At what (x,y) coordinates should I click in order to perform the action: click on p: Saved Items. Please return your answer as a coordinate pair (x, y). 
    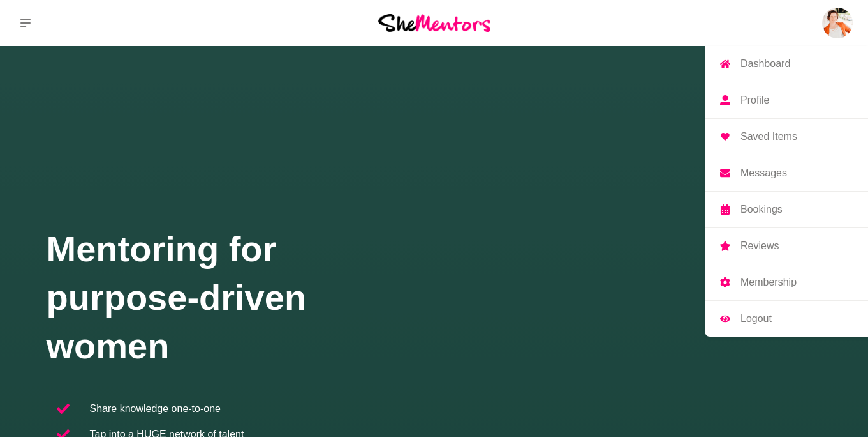
    Looking at the image, I should click on (769, 136).